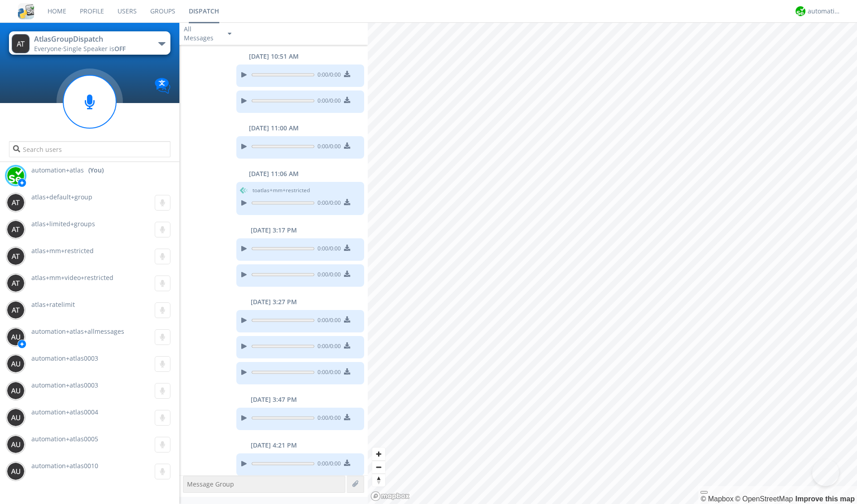  I want to click on button: Zoom out, so click(379, 467).